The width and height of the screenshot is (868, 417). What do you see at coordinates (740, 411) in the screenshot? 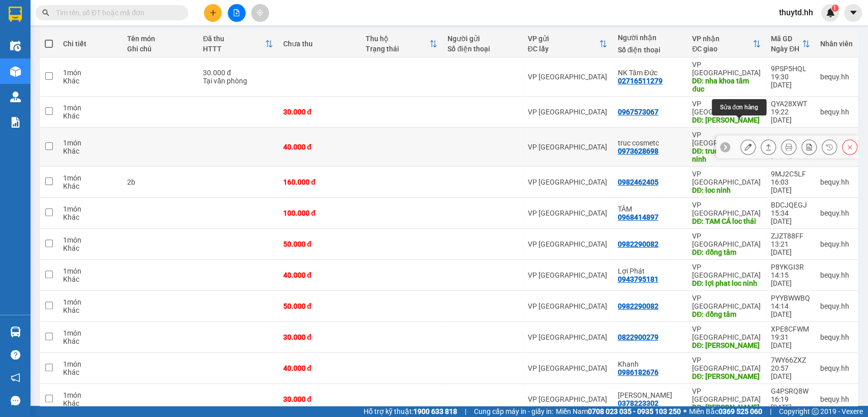
I see `strong: 0369 525 060` at bounding box center [740, 411].